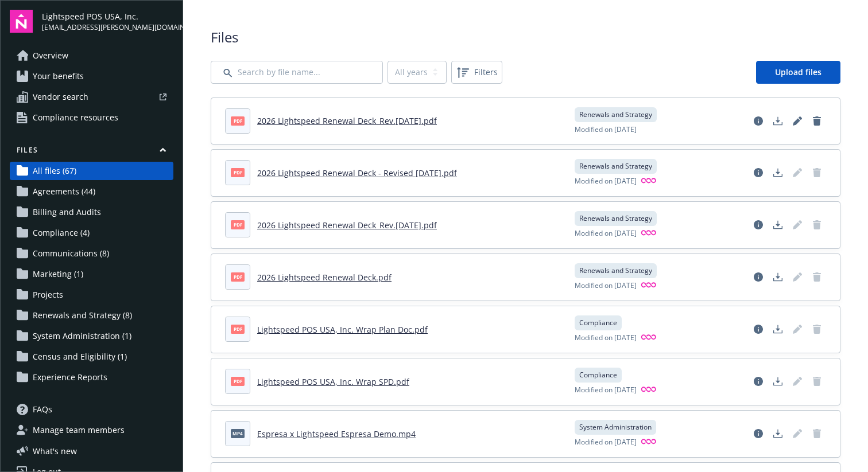  Describe the element at coordinates (476, 72) in the screenshot. I see `button: Filters` at that location.